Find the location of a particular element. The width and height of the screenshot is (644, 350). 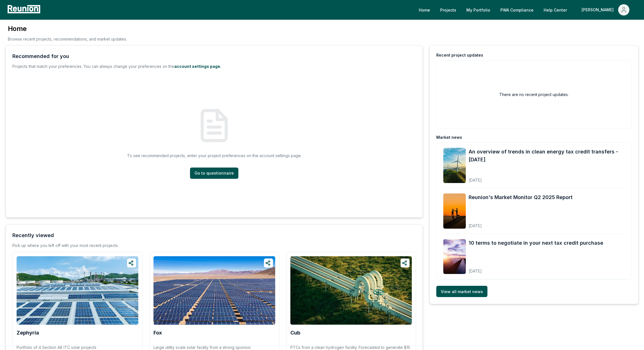

a: Projects is located at coordinates (448, 10).